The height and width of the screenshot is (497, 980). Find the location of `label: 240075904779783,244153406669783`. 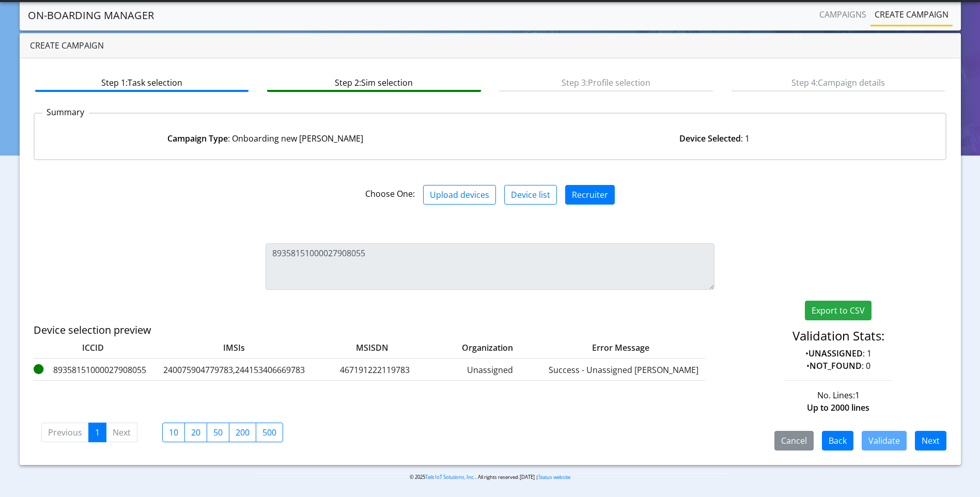

label: 240075904779783,244153406669783 is located at coordinates (234, 369).